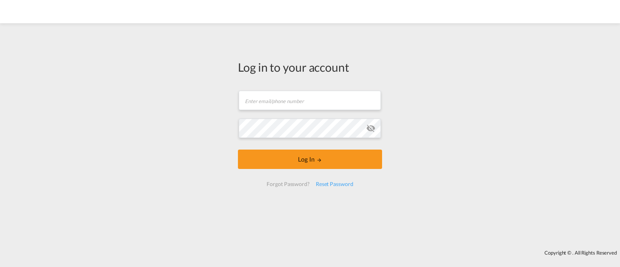  I want to click on input: Enter email/phone number, so click(310, 100).